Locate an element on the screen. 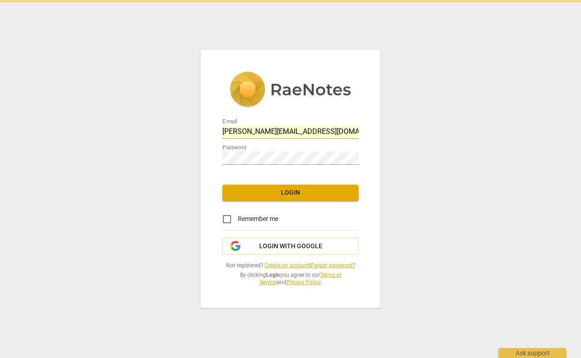 Image resolution: width=581 pixels, height=358 pixels. button: Login is located at coordinates (291, 193).